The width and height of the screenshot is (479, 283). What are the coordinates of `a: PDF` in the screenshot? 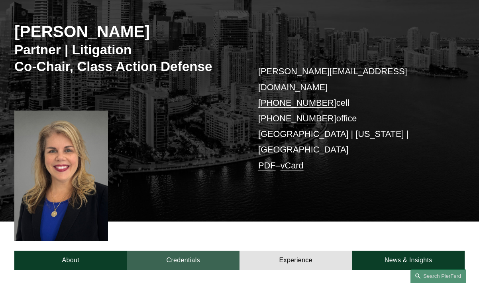 It's located at (267, 165).